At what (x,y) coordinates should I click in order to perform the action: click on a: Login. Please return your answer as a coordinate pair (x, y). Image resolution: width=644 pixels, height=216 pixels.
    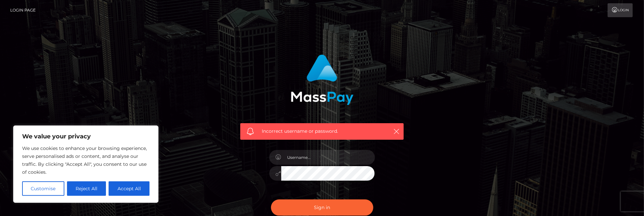
    Looking at the image, I should click on (620, 10).